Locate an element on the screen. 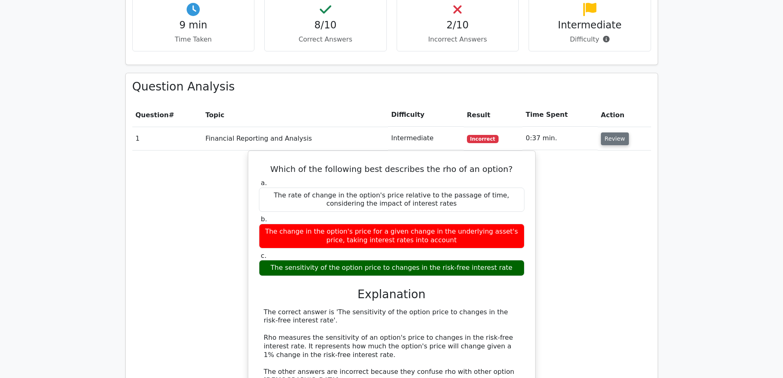 The width and height of the screenshot is (783, 378). p: Time Taken is located at coordinates (194, 39).